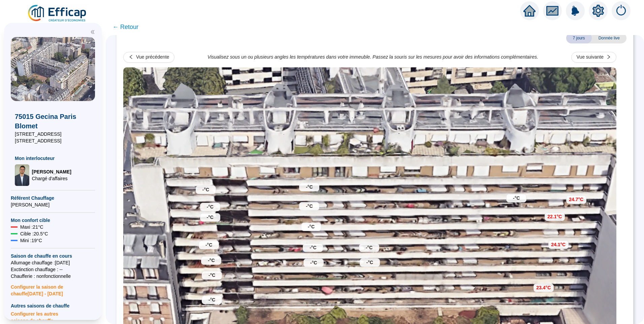 Image resolution: width=644 pixels, height=324 pixels. What do you see at coordinates (576, 199) in the screenshot?
I see `strong: 24.7°C` at bounding box center [576, 199].